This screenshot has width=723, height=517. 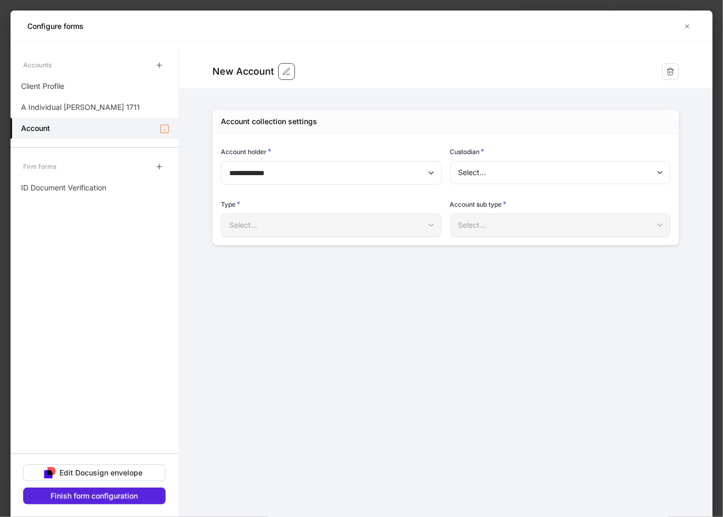 What do you see at coordinates (230, 204) in the screenshot?
I see `h6: Type` at bounding box center [230, 204].